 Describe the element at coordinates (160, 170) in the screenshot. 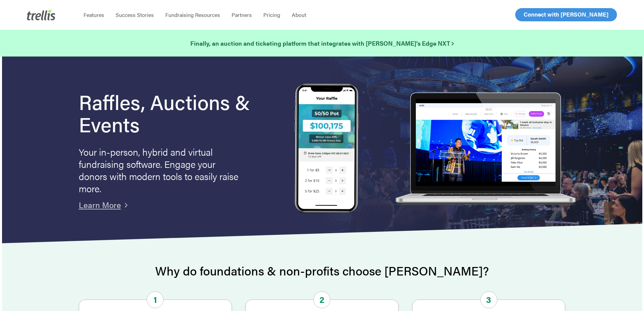

I see `p: Your in-person, hybrid and virtual fundraising software. Engage your donors with modern tools to ...` at that location.